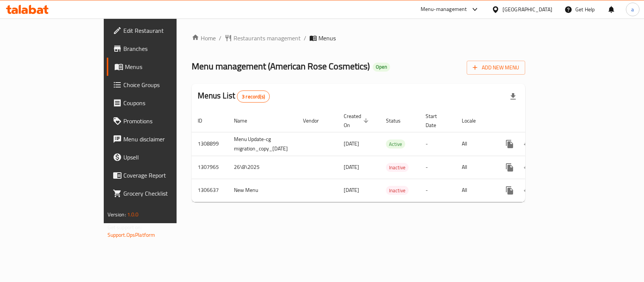 The image size is (644, 282). Describe the element at coordinates (164, 85) in the screenshot. I see `span: Choice Groups` at that location.